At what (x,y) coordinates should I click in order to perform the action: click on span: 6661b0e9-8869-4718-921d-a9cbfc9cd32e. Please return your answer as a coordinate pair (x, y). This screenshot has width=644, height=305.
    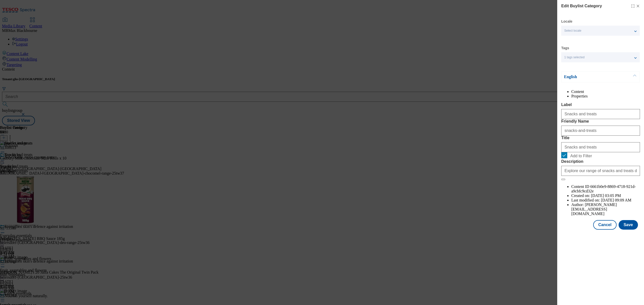
    Looking at the image, I should click on (603, 189).